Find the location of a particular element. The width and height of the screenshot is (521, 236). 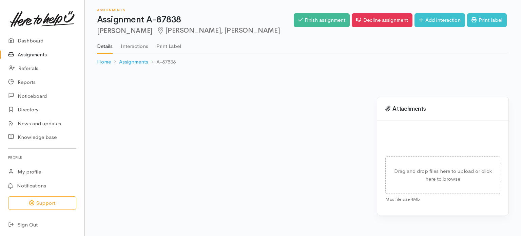

nav: breadcrumb is located at coordinates (303, 62).